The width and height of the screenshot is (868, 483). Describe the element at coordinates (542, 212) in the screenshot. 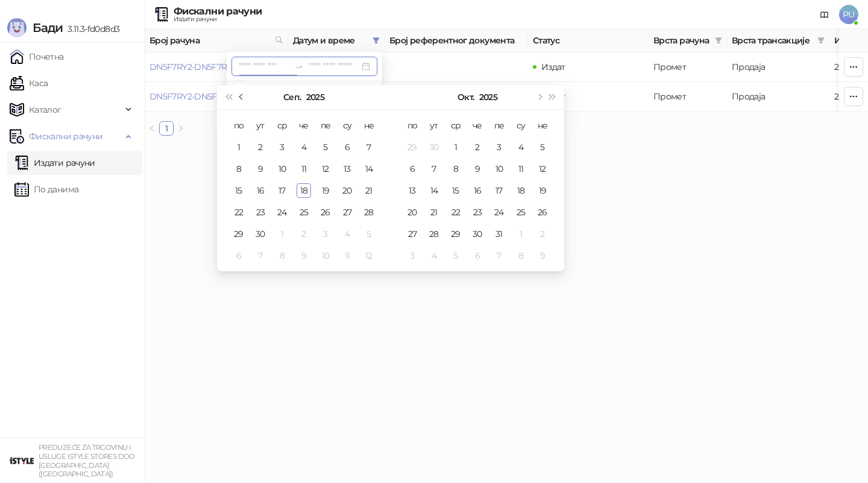

I see `div: 26` at that location.